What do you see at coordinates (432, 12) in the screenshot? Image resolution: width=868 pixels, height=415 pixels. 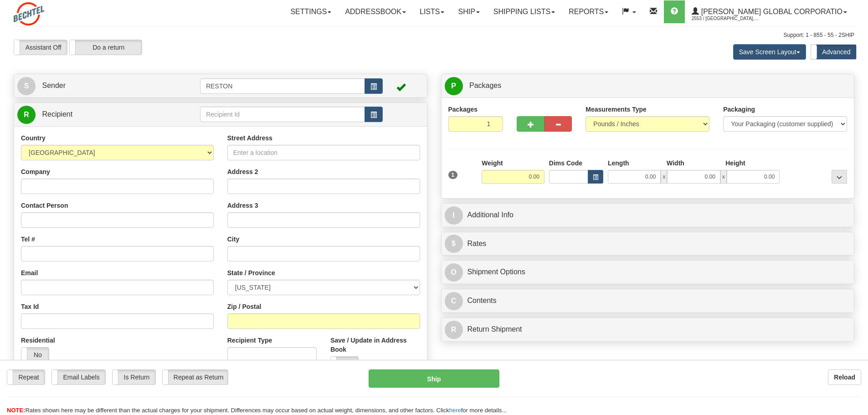 I see `a: Lists` at bounding box center [432, 12].